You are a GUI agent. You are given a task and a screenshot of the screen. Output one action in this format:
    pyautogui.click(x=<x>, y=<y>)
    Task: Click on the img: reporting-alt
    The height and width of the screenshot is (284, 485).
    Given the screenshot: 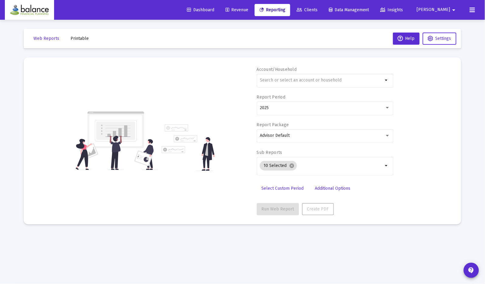 What is the action you would take?
    pyautogui.click(x=188, y=147)
    